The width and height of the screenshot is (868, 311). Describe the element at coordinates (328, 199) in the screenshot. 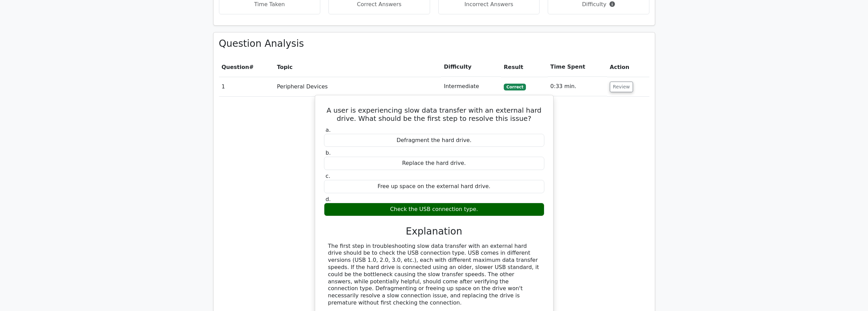

I see `span: d.` at that location.